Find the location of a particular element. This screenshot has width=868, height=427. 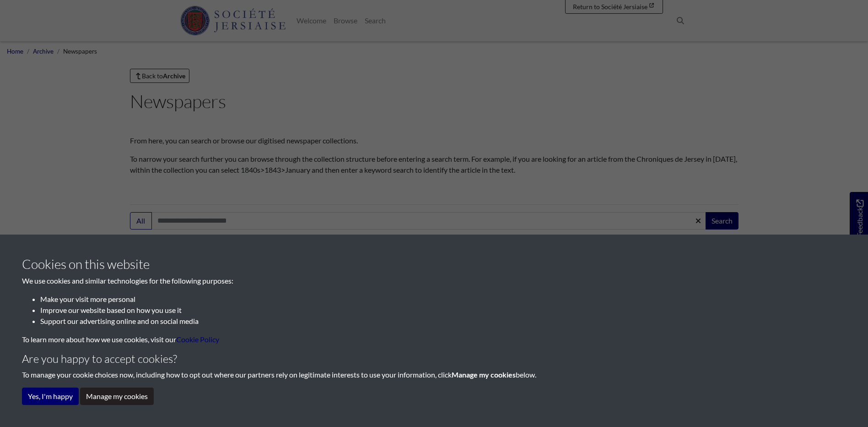

button: Manage my cookies is located at coordinates (116, 396).